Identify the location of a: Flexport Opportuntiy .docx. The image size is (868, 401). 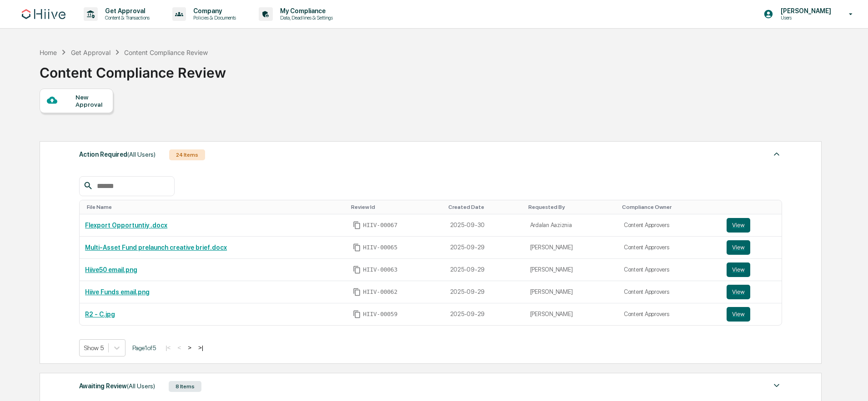
(126, 226).